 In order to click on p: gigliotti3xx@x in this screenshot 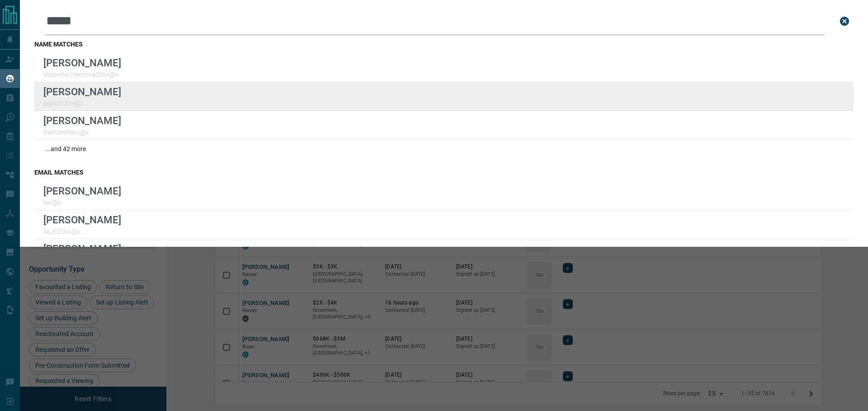, I will do `click(82, 103)`.